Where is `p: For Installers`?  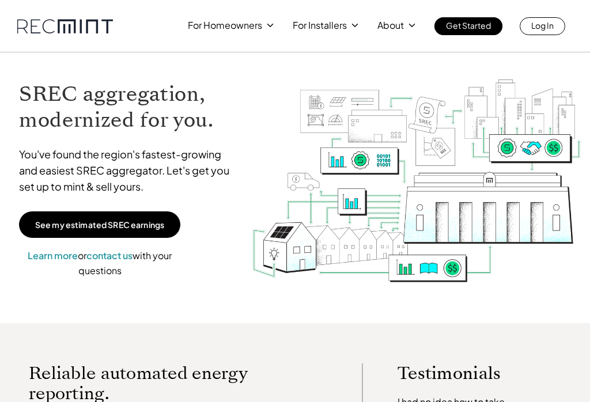 p: For Installers is located at coordinates (320, 25).